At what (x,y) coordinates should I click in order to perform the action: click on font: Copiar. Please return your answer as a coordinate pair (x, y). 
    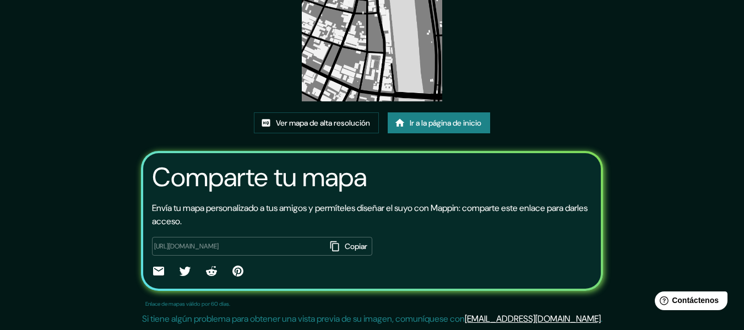
    Looking at the image, I should click on (356, 246).